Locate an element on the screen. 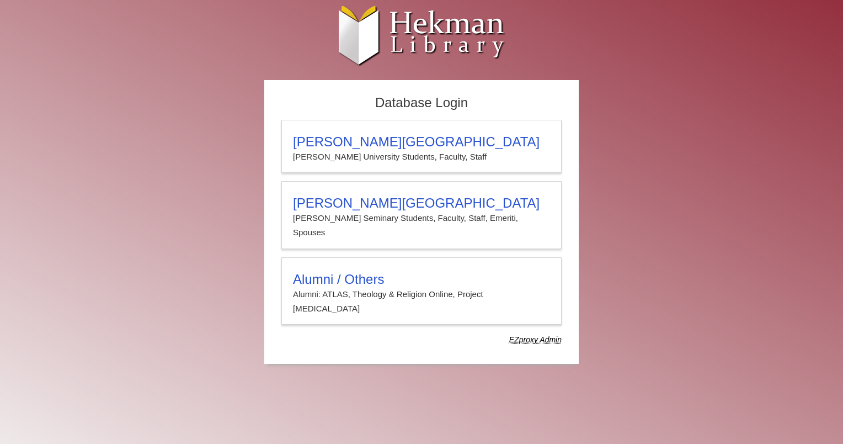  h2: Database Login is located at coordinates (422, 103).